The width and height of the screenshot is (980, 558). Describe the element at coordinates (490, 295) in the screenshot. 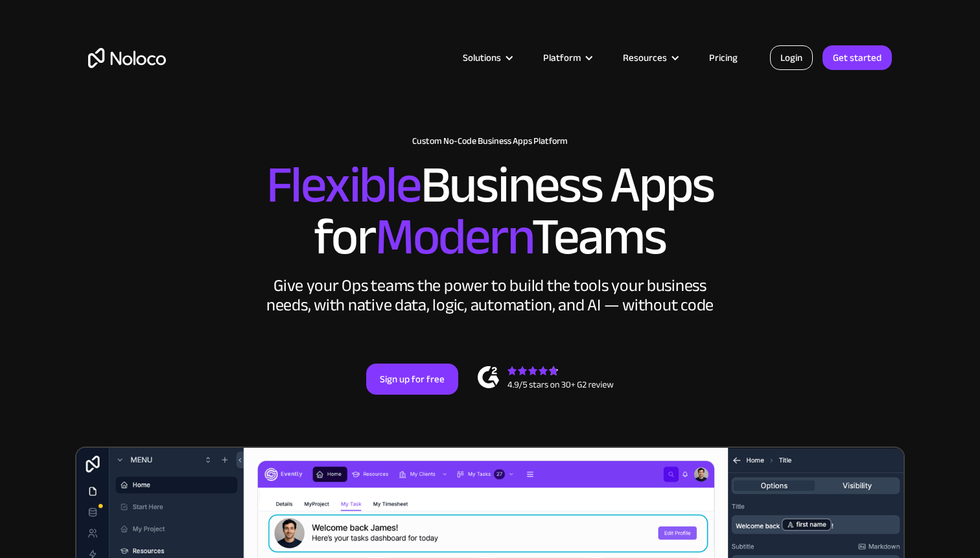

I see `div: Give your Ops teams the power to build the tools your business needs, with native data, logic, au...` at that location.